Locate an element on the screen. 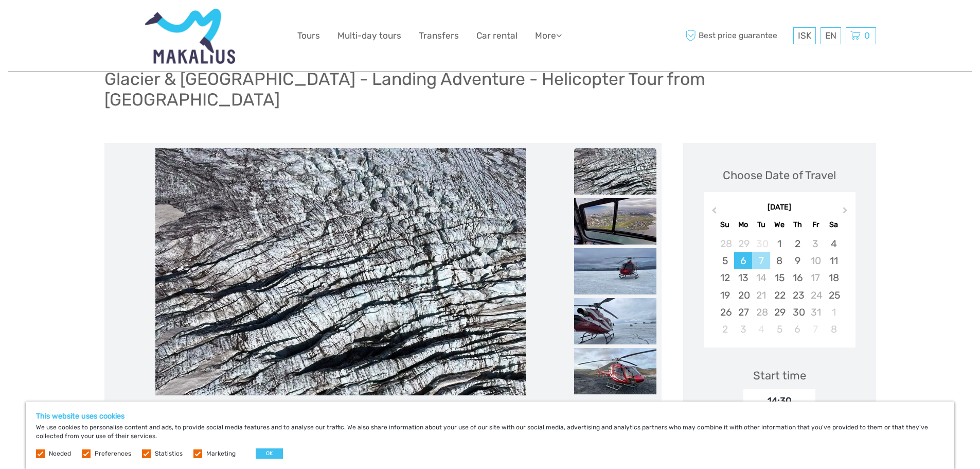 The width and height of the screenshot is (980, 469). div: Choose Sunday, July 5th, 2026 is located at coordinates (724, 261).